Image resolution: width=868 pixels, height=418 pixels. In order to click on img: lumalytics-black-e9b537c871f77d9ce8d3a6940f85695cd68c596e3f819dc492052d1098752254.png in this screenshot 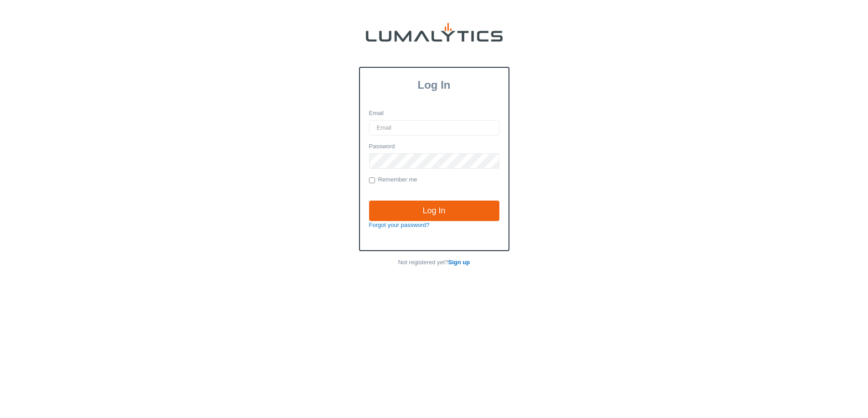, I will do `click(434, 33)`.